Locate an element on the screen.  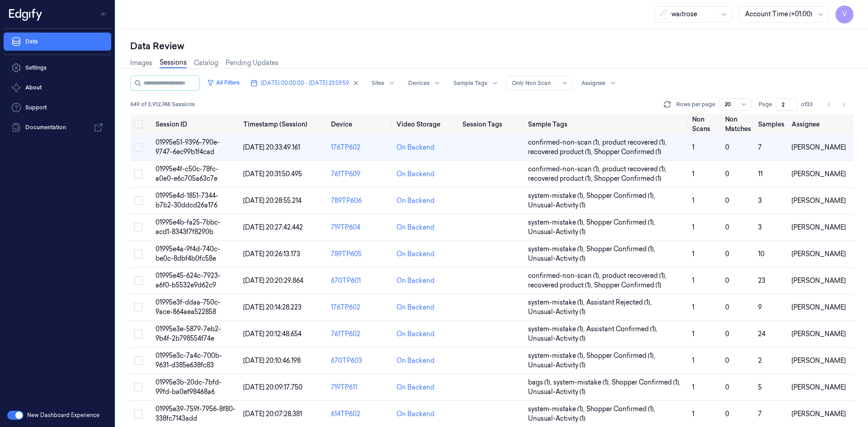
nav: pagination is located at coordinates (837, 104).